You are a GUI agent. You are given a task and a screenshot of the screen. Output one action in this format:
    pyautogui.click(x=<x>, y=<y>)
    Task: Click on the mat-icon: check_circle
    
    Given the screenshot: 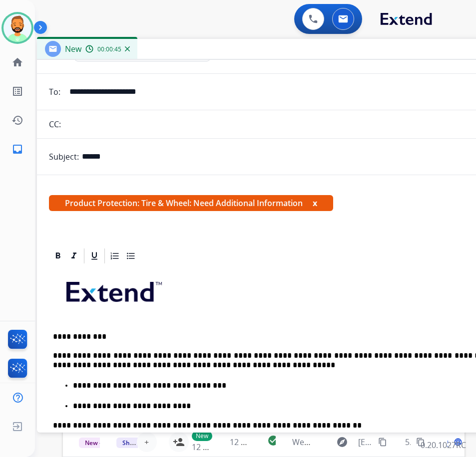 What is the action you would take?
    pyautogui.click(x=273, y=441)
    